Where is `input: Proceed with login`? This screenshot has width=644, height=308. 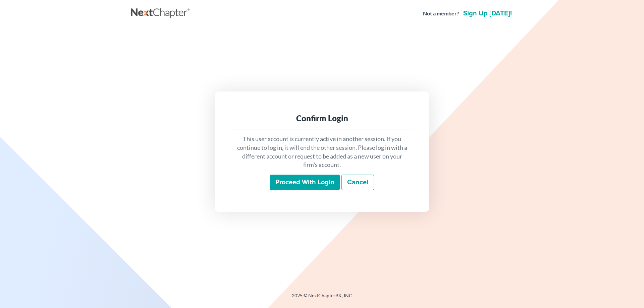 input: Proceed with login is located at coordinates (305, 182).